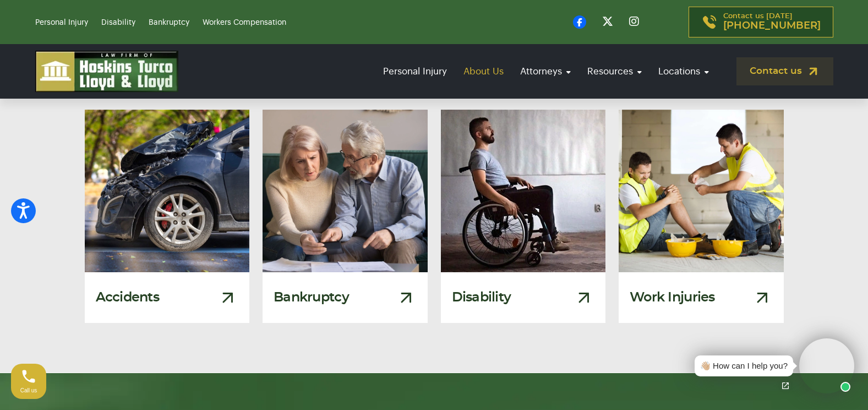  I want to click on a: Damaged Car From A Car Accident Accidents, so click(167, 216).